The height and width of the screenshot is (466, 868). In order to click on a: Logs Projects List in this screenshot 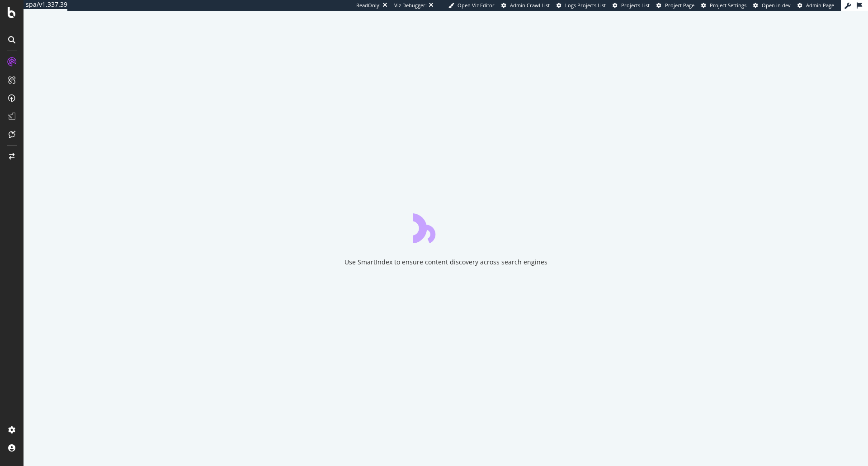, I will do `click(580, 5)`.